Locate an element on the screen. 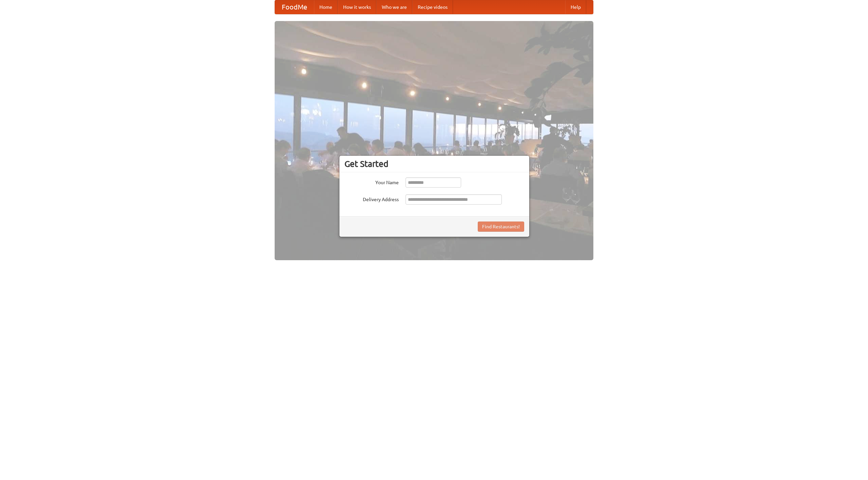 Image resolution: width=868 pixels, height=480 pixels. a: Home is located at coordinates (326, 7).